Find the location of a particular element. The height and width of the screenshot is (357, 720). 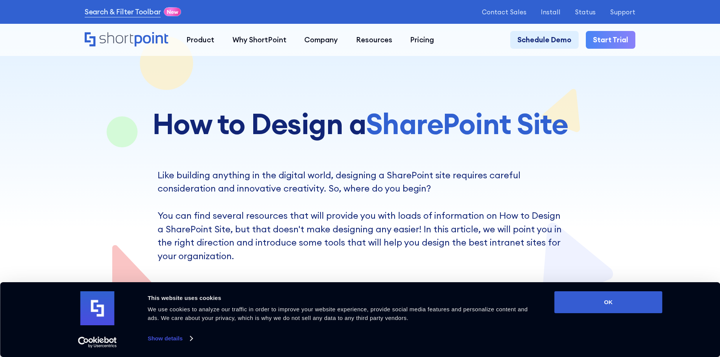

span: We use cookies to analyze our traffic in order to improve your website experience, provide social... is located at coordinates (338, 314).